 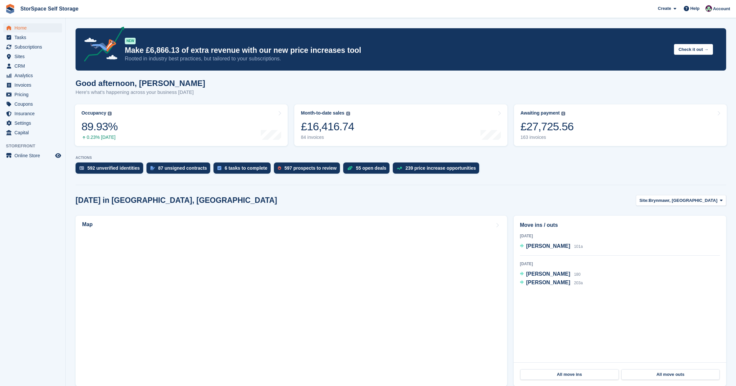 What do you see at coordinates (94, 113) in the screenshot?
I see `div: Occupancy` at bounding box center [94, 113].